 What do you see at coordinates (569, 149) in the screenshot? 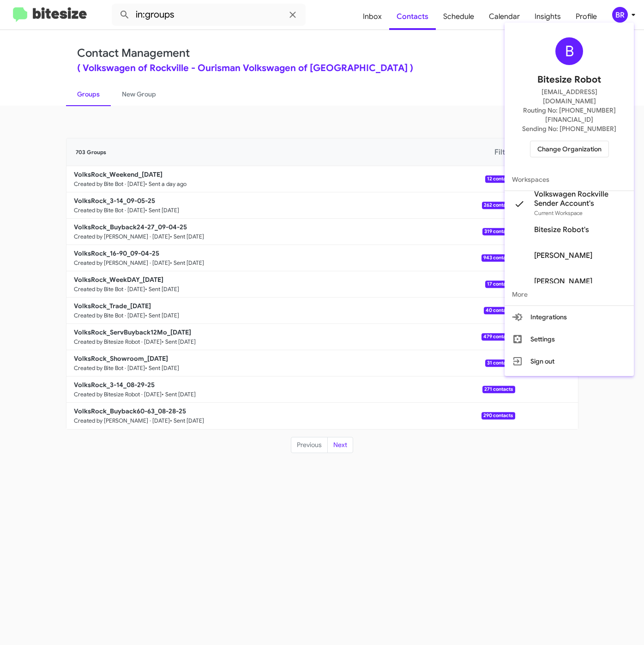
I see `span: Change Organization` at bounding box center [569, 149].